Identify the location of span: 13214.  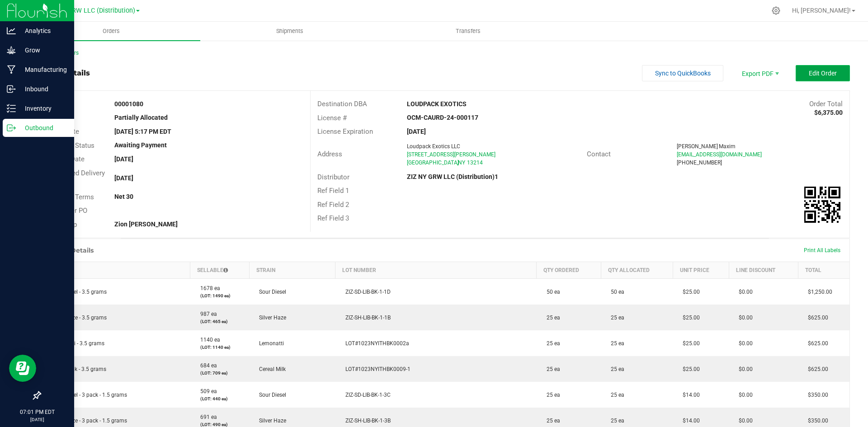
(475, 163).